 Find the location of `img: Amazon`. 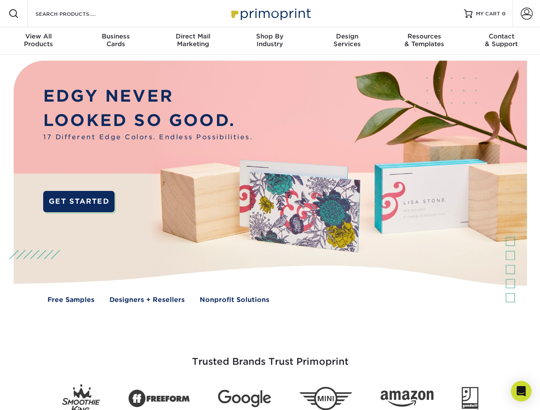

img: Amazon is located at coordinates (407, 399).